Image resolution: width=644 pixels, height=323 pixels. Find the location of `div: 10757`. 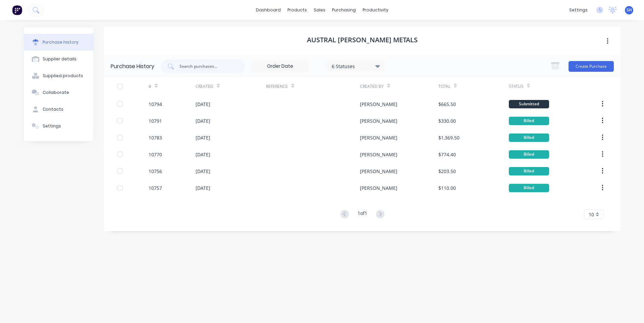

div: 10757 is located at coordinates (155, 188).